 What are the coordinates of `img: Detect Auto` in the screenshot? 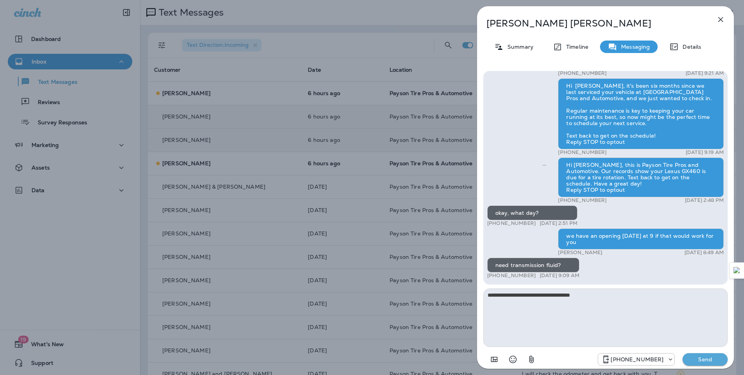 It's located at (737, 270).